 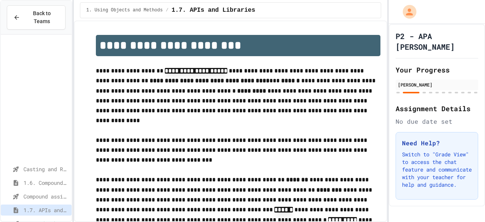 I want to click on span: Compound assignment operators - Quiz, so click(x=46, y=196).